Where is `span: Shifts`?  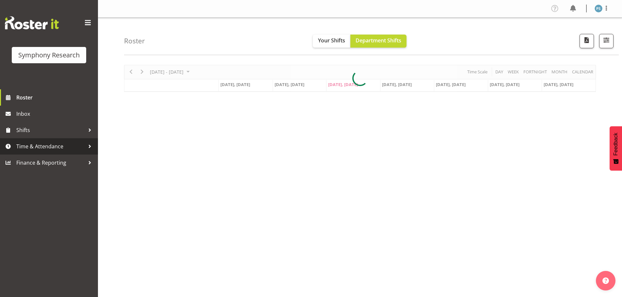
span: Shifts is located at coordinates (51, 130).